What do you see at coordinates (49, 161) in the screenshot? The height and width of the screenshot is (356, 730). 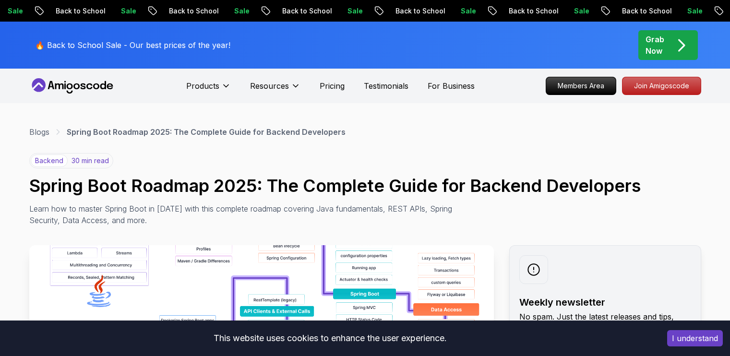 I see `p: backend` at bounding box center [49, 161].